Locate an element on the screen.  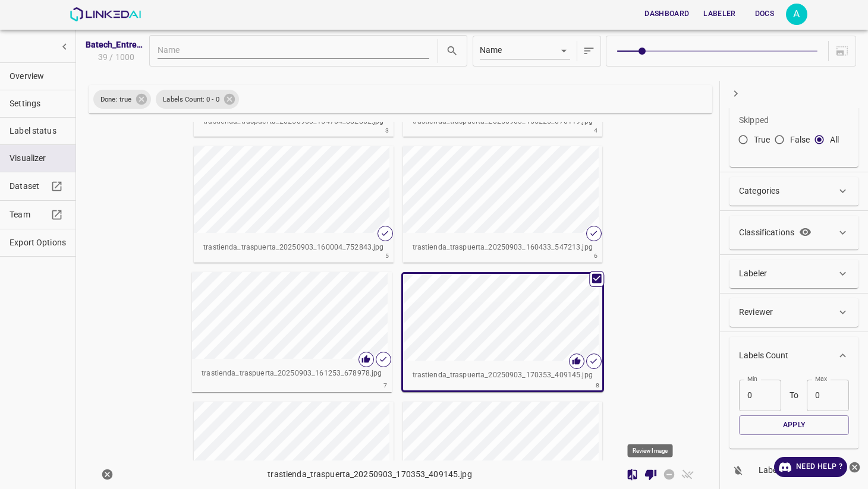
p: trastienda_traspuerta_20250903_160004_752843.jpg is located at coordinates (294, 248).